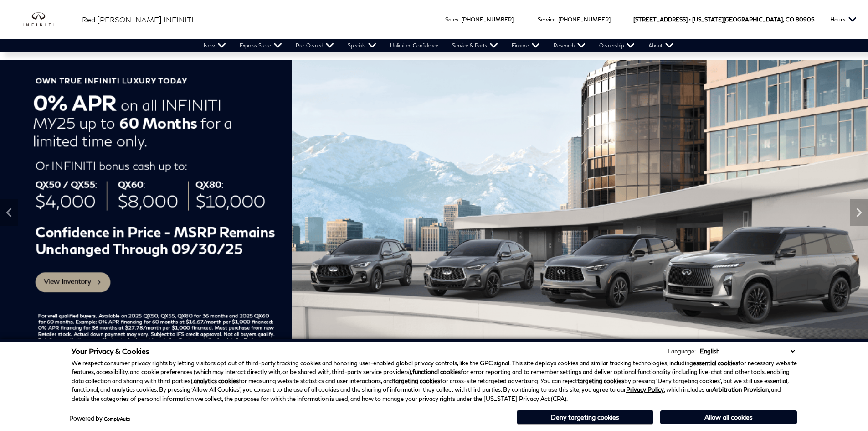  I want to click on a: About, so click(661, 45).